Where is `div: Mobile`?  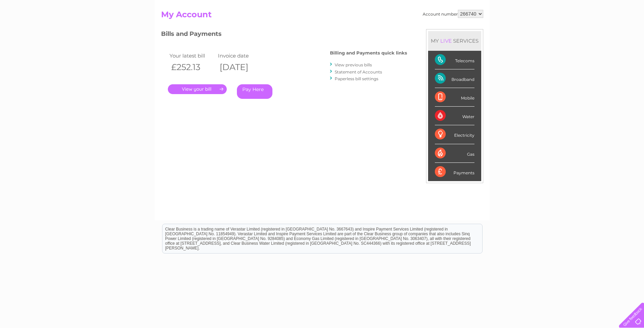 div: Mobile is located at coordinates (454, 98).